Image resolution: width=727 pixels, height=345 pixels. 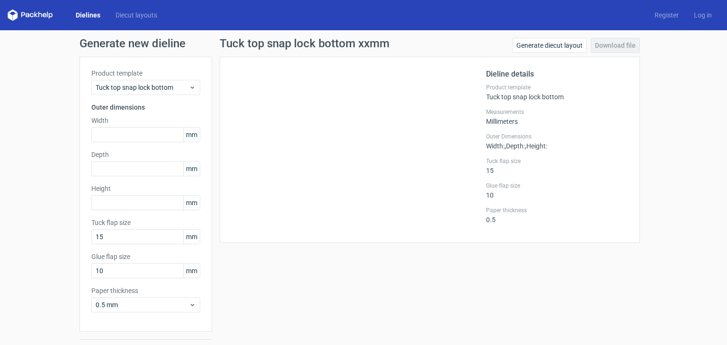 What do you see at coordinates (557, 215) in the screenshot?
I see `div: 0.5` at bounding box center [557, 215].